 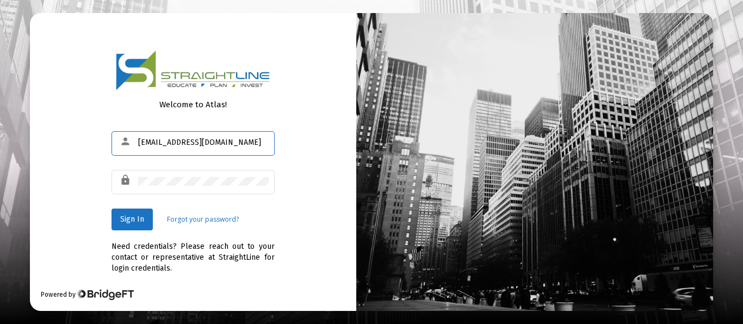 I want to click on input: Email or Username, so click(x=203, y=143).